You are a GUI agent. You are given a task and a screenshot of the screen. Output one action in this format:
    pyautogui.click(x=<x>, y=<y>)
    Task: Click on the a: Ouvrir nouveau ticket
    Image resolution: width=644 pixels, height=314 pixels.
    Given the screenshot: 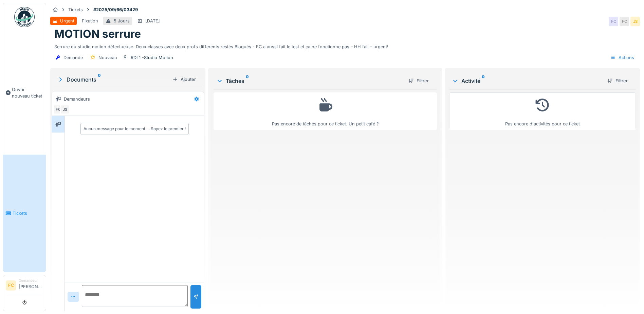 What is the action you would take?
    pyautogui.click(x=24, y=93)
    